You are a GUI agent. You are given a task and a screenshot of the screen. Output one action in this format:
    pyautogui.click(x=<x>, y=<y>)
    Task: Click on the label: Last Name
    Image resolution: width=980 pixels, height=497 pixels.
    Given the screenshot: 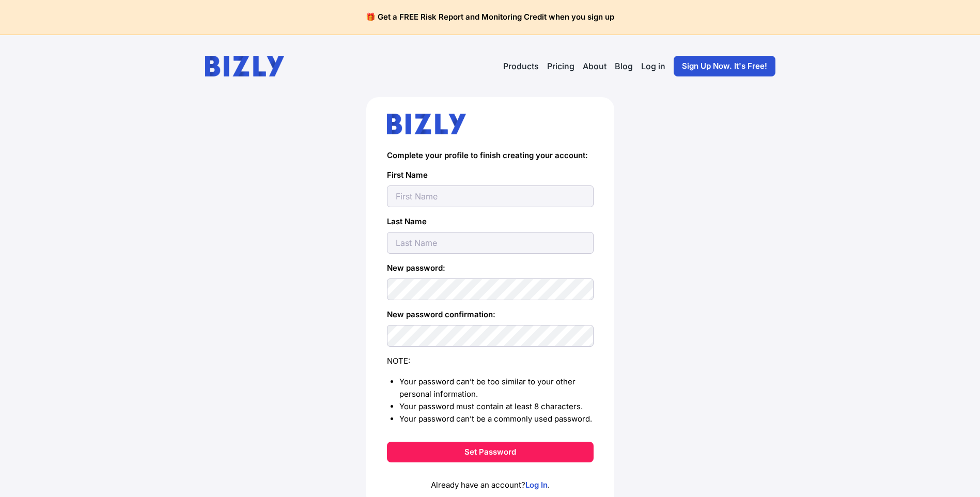 What is the action you would take?
    pyautogui.click(x=490, y=222)
    